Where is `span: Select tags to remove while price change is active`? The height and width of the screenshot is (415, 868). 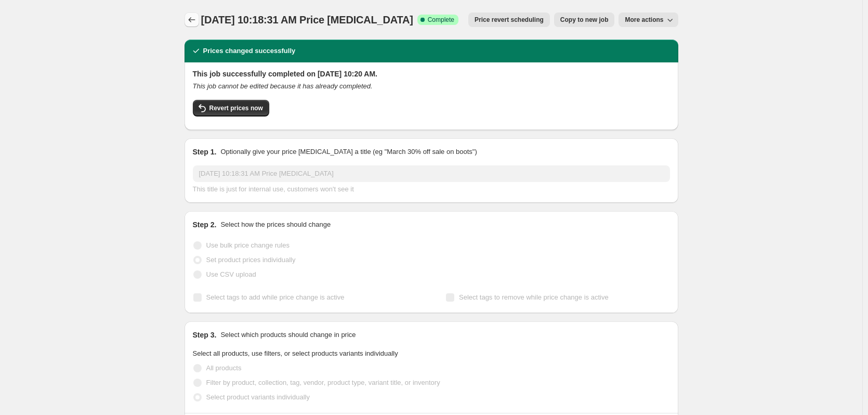
span: Select tags to remove while price change is active is located at coordinates (534, 297).